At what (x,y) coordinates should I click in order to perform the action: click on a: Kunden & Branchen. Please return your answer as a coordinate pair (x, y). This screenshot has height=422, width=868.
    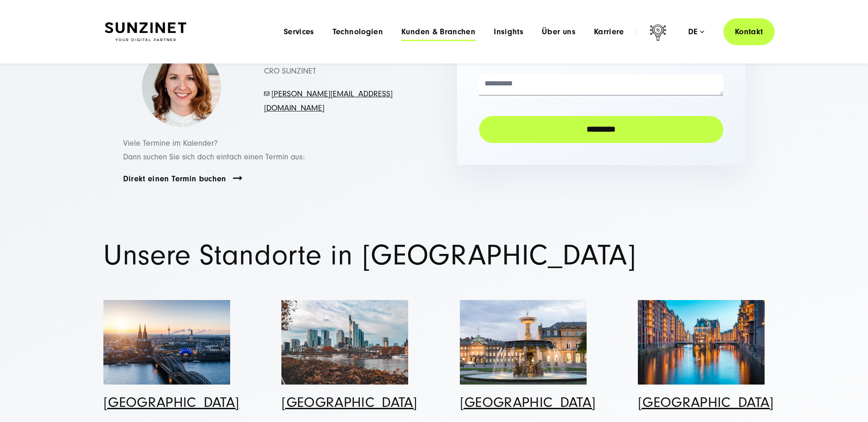
    Looking at the image, I should click on (438, 32).